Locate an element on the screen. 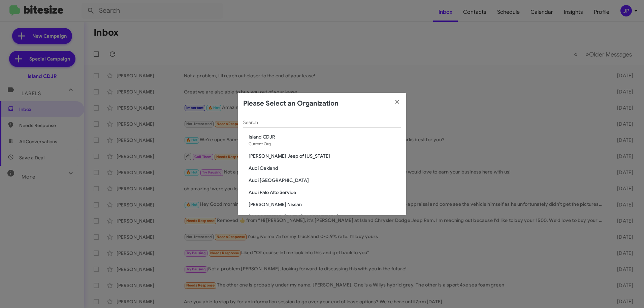  span: Current Org is located at coordinates (259, 143).